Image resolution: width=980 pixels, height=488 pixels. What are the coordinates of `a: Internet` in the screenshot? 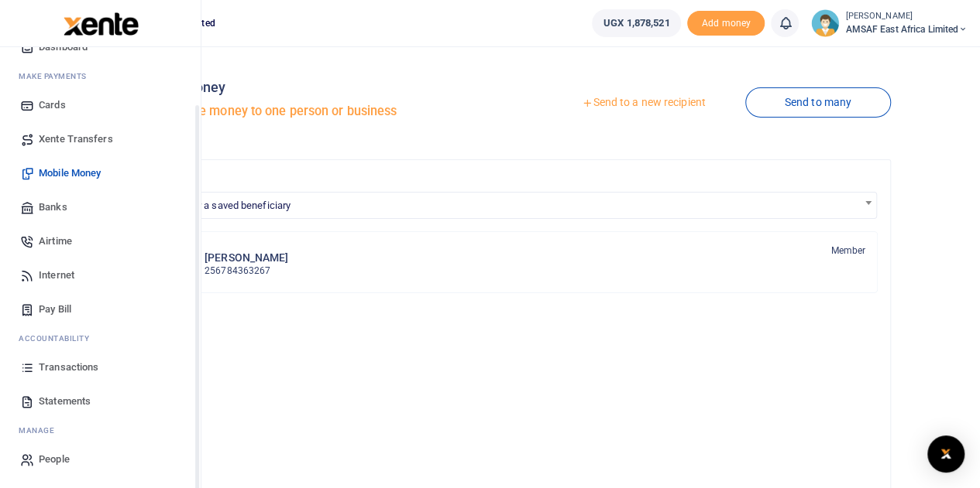 It's located at (100, 275).